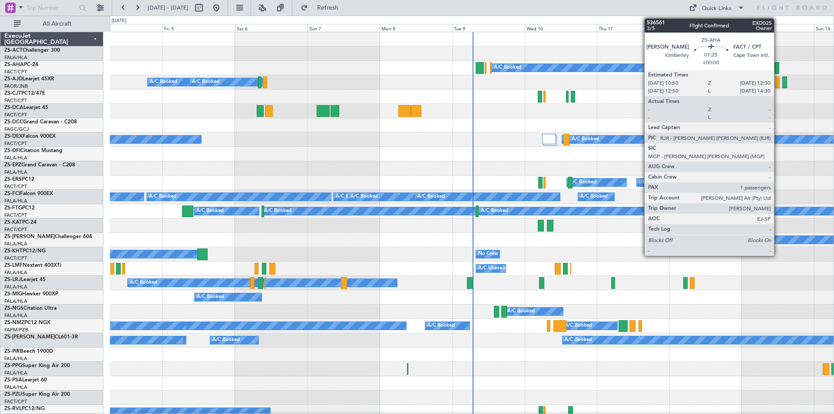 This screenshot has height=414, width=834. Describe the element at coordinates (21, 65) in the screenshot. I see `a: ZS-AHAPC-24` at that location.